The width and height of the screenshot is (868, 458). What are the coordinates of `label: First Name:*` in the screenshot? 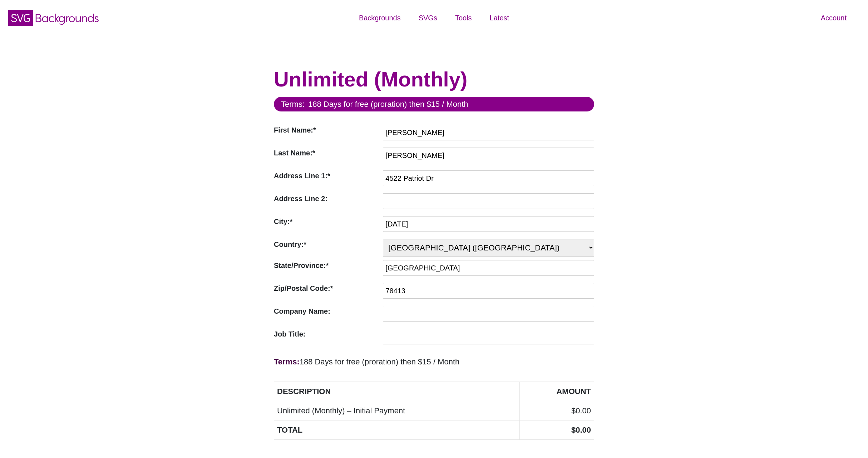 It's located at (327, 130).